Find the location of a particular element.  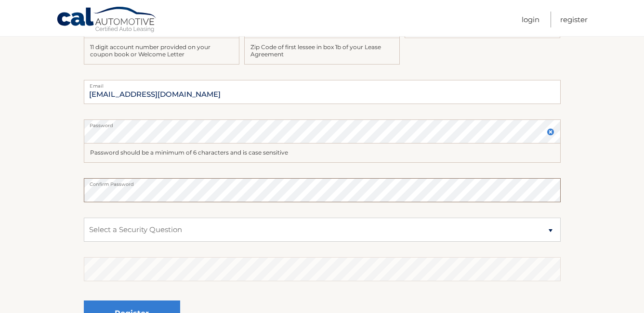

div: Zip Code of first lessee in box 1b of your Lease Agreement is located at coordinates (322, 51).